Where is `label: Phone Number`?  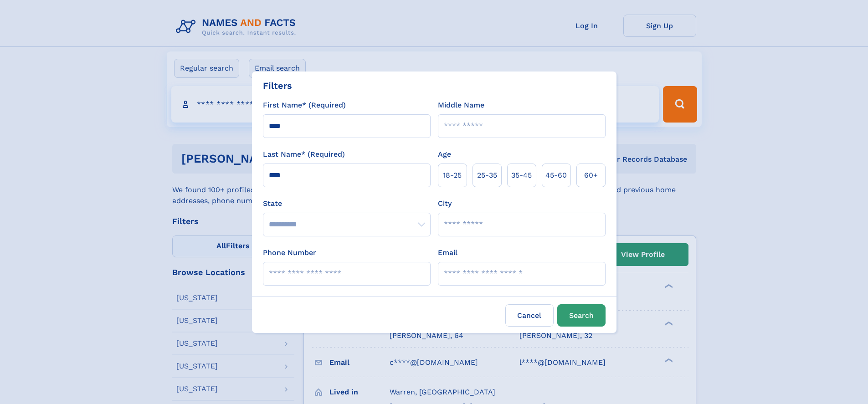 label: Phone Number is located at coordinates (289, 253).